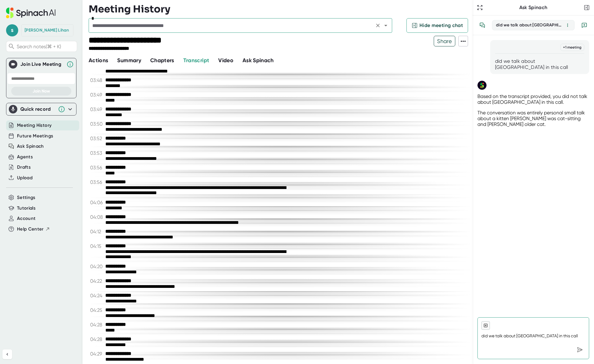 This screenshot has height=364, width=594. What do you see at coordinates (35, 136) in the screenshot?
I see `span: Future Meetings` at bounding box center [35, 136].